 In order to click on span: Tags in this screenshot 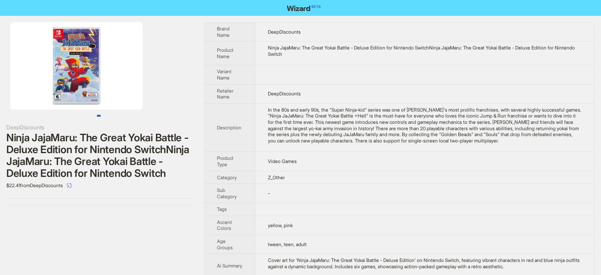, I will do `click(222, 209)`.